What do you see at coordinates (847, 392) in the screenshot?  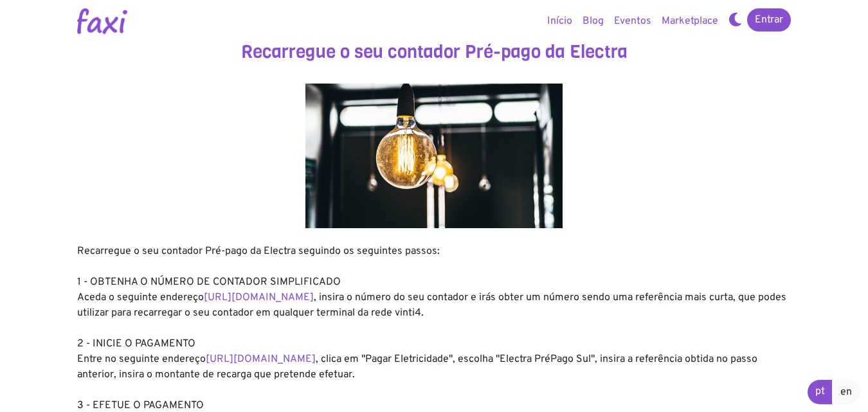 I see `a: en` at bounding box center [847, 392].